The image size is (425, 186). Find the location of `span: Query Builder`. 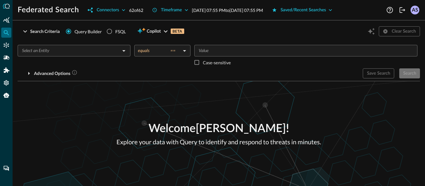

span: Query Builder is located at coordinates (88, 31).